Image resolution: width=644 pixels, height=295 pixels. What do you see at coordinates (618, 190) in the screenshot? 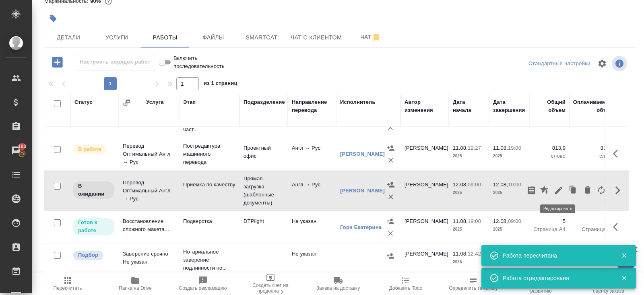
I see `button: Скрыть кнопки` at bounding box center [618, 190].